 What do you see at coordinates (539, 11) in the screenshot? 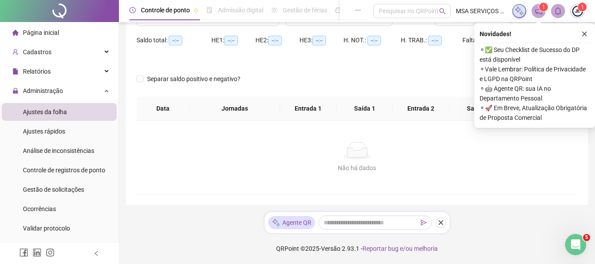
I see `span: notification` at bounding box center [539, 11].